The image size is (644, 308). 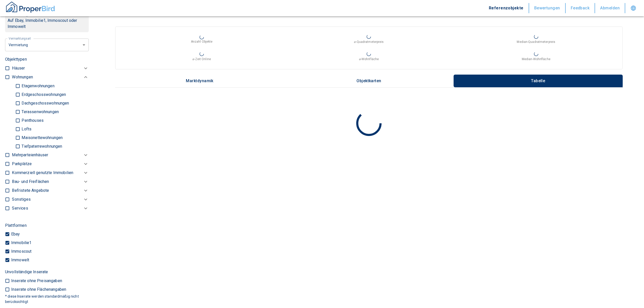 I want to click on div: letzte 6 Monate, so click(x=47, y=44).